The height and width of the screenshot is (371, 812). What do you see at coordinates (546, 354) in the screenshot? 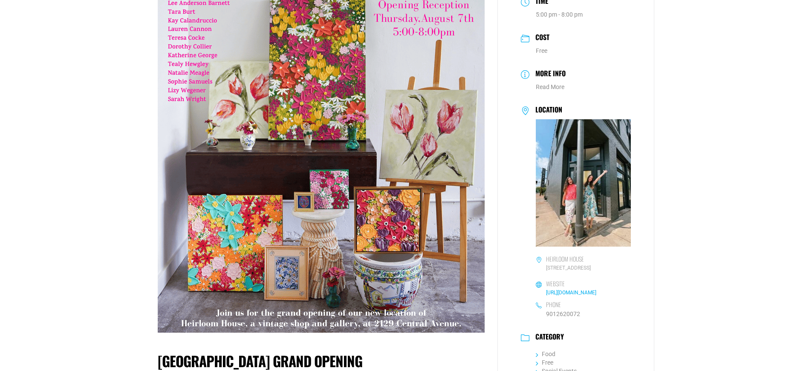
I see `a: Food` at bounding box center [546, 354].